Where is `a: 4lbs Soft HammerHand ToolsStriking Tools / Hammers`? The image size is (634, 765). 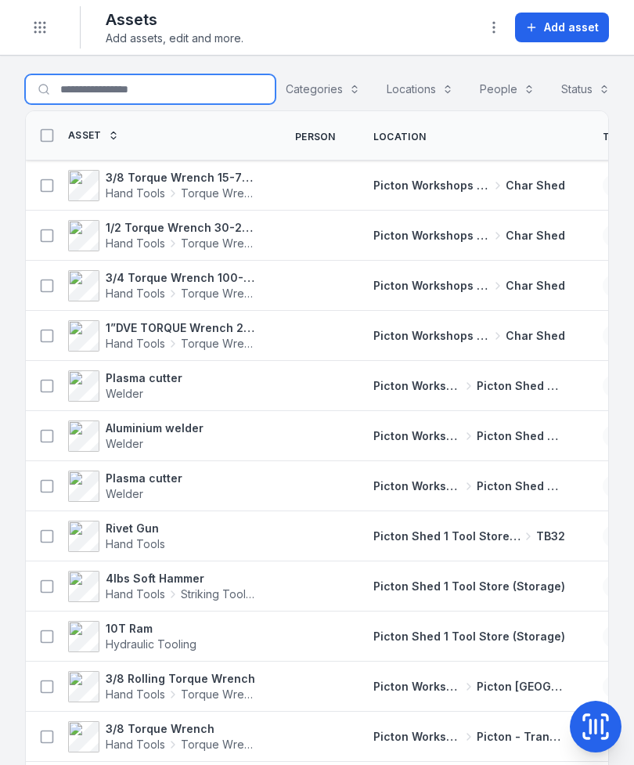
a: 4lbs Soft HammerHand ToolsStriking Tools / Hammers is located at coordinates (163, 587).